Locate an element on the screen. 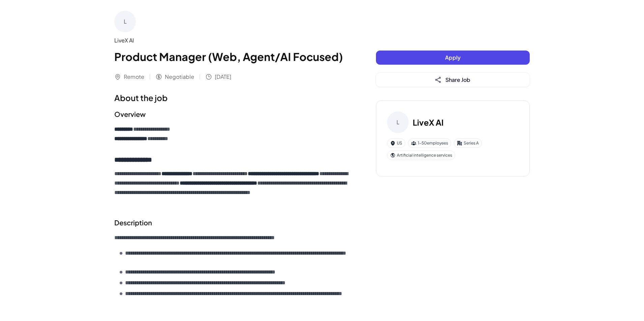  div: LiveX AI is located at coordinates (232, 40).